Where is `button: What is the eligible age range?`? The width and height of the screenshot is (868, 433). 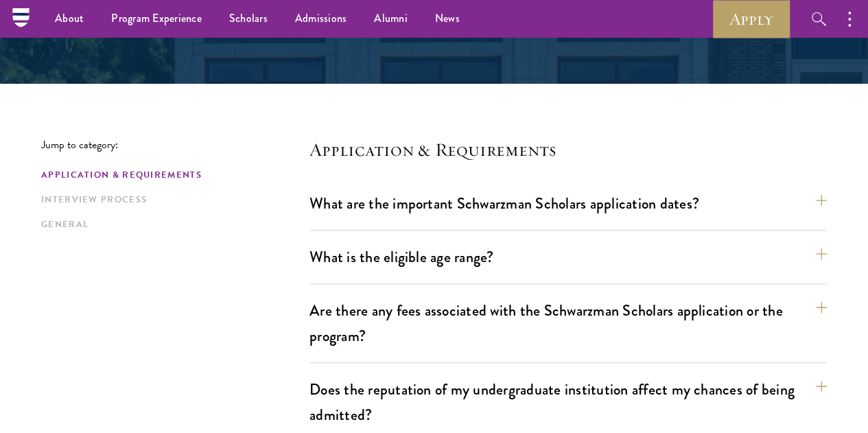 button: What is the eligible age range? is located at coordinates (568, 257).